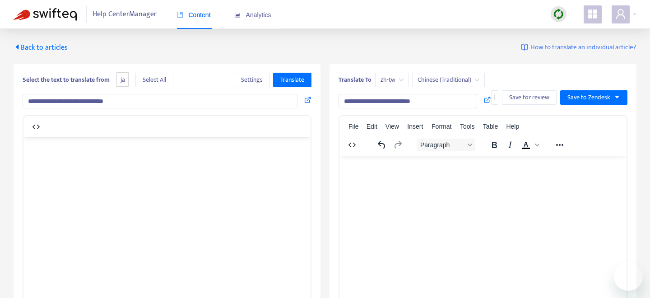 The image size is (650, 298). What do you see at coordinates (621, 14) in the screenshot?
I see `span: user` at bounding box center [621, 14].